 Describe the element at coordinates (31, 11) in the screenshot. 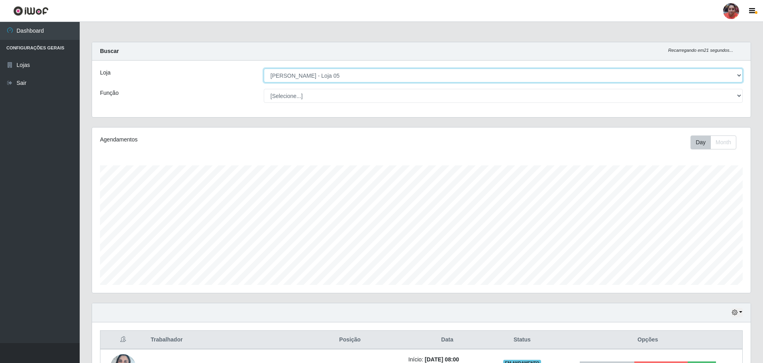

I see `img: CoreUI Logo` at that location.